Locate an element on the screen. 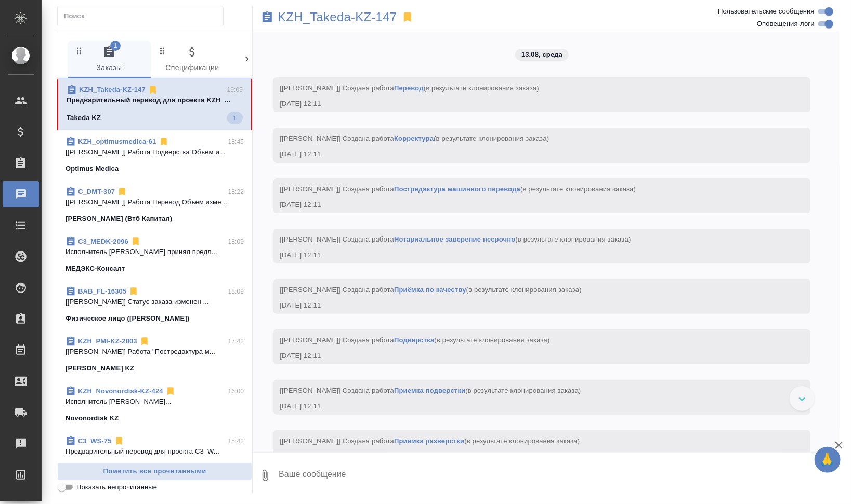 The width and height of the screenshot is (851, 504). span: Спецификации is located at coordinates (192, 60).